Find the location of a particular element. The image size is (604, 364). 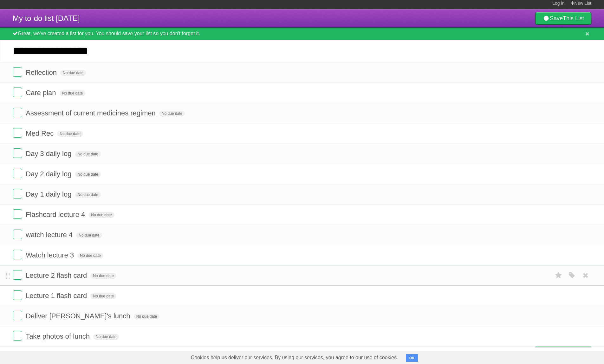

b: This List is located at coordinates (573, 19).